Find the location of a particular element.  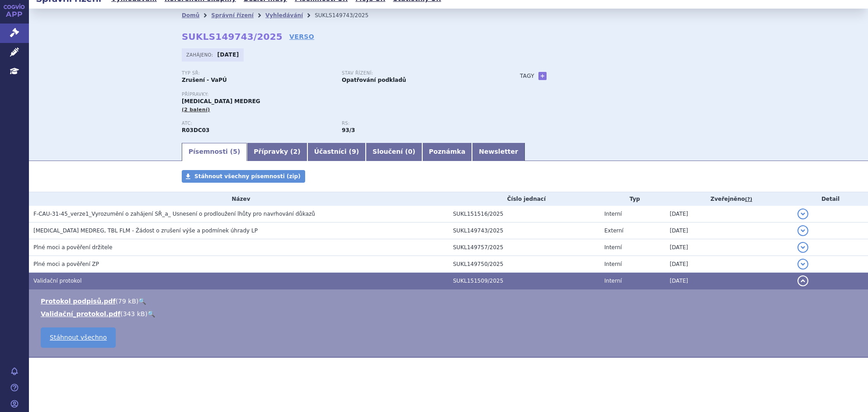

a: Účastníci (9) is located at coordinates (336, 152).